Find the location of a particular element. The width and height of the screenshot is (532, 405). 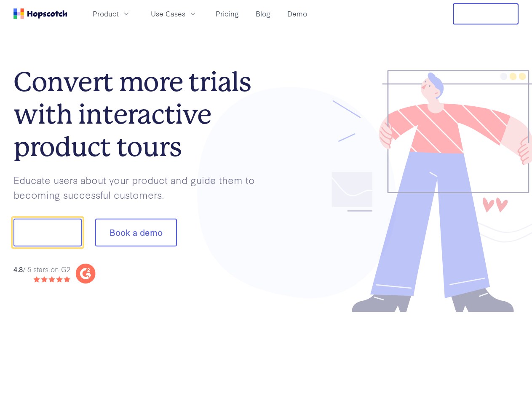

button: Show me! is located at coordinates (47, 233).